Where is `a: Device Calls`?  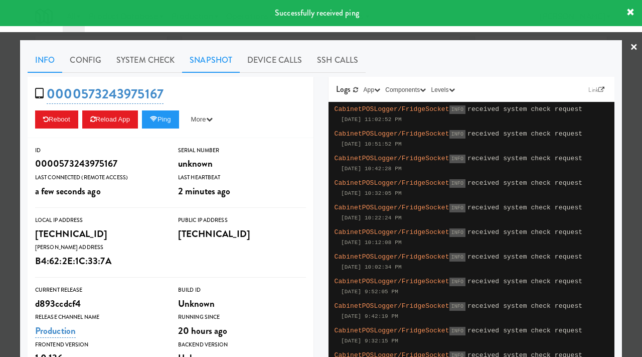 a: Device Calls is located at coordinates (275, 60).